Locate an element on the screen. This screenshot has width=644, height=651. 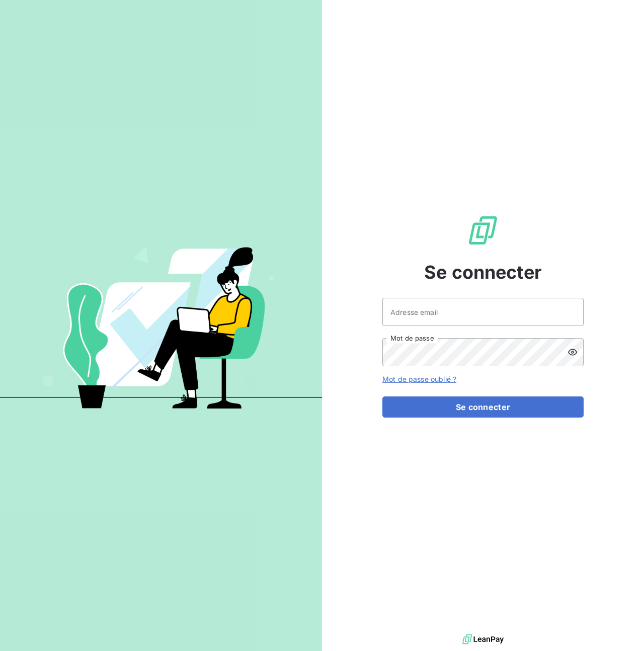
img: Logo LeanPay is located at coordinates (483, 230).